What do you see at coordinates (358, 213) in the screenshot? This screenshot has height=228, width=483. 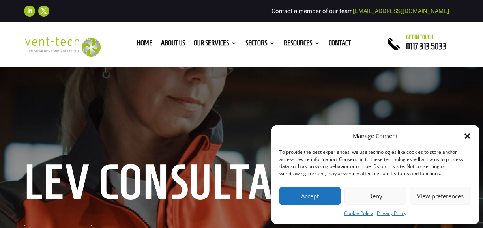 I see `a: Cookie Policy` at bounding box center [358, 213].